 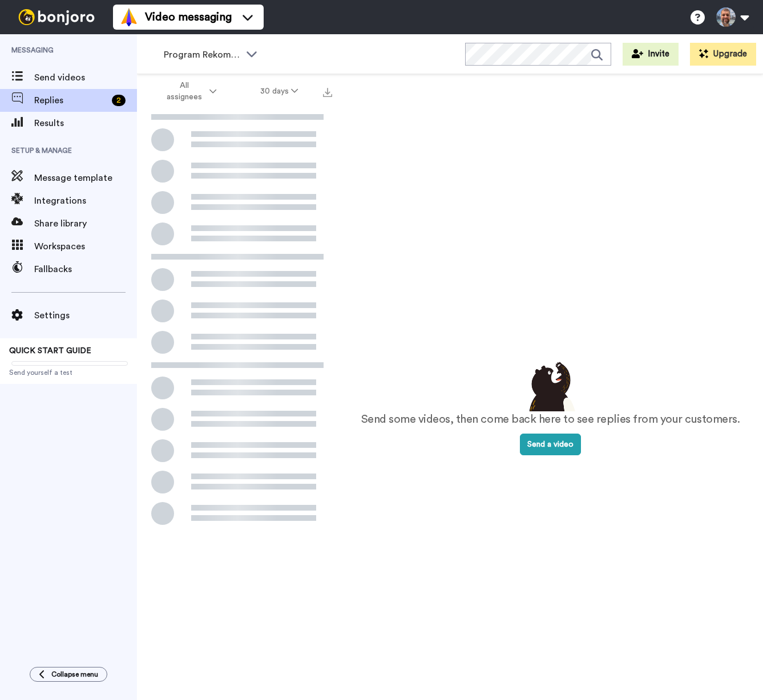 I want to click on img: bj-logo-header-white.svg, so click(x=56, y=17).